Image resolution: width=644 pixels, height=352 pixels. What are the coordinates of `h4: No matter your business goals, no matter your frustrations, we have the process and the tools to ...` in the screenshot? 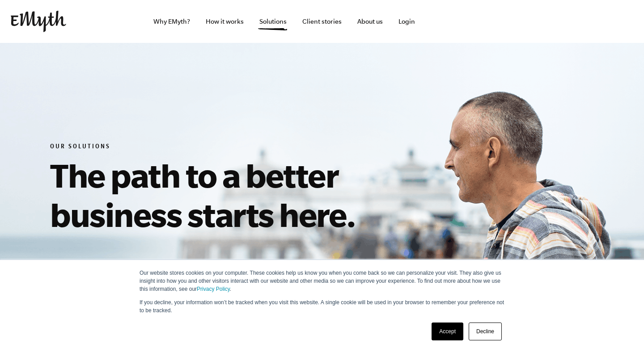 It's located at (136, 290).